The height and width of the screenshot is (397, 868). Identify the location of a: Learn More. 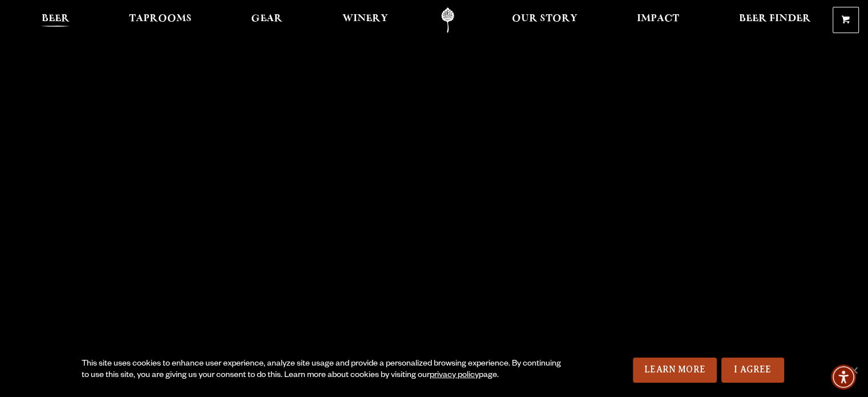
(674, 370).